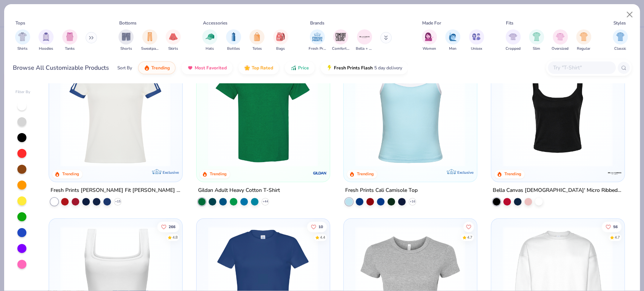  I want to click on span: + 15, so click(118, 201).